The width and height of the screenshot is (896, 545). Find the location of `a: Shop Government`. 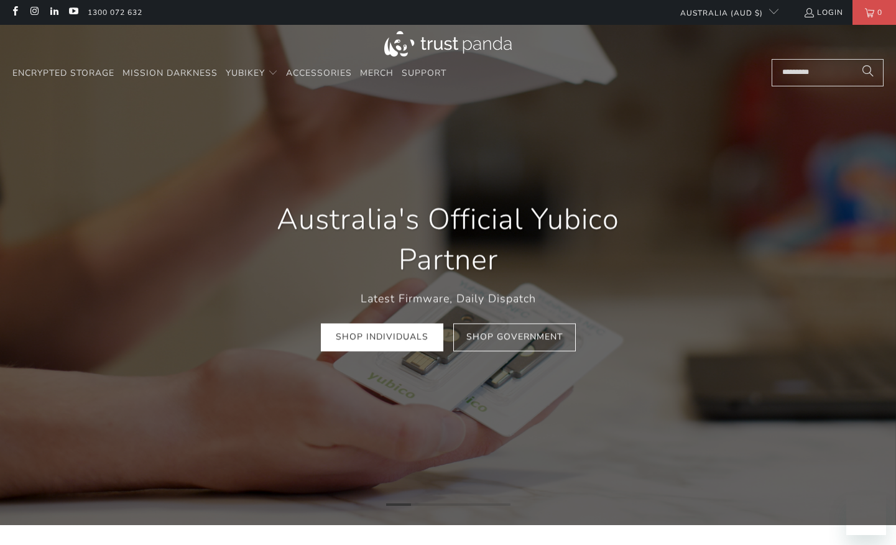

a: Shop Government is located at coordinates (514, 337).